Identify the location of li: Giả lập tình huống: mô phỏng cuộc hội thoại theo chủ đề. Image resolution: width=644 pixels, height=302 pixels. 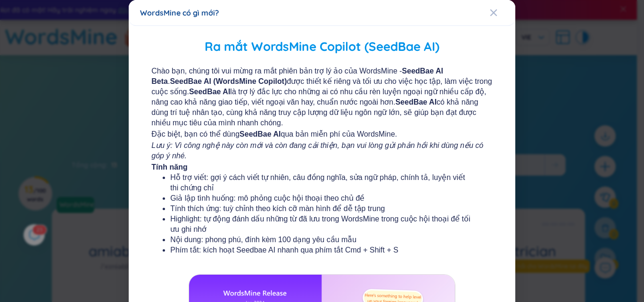
(322, 199).